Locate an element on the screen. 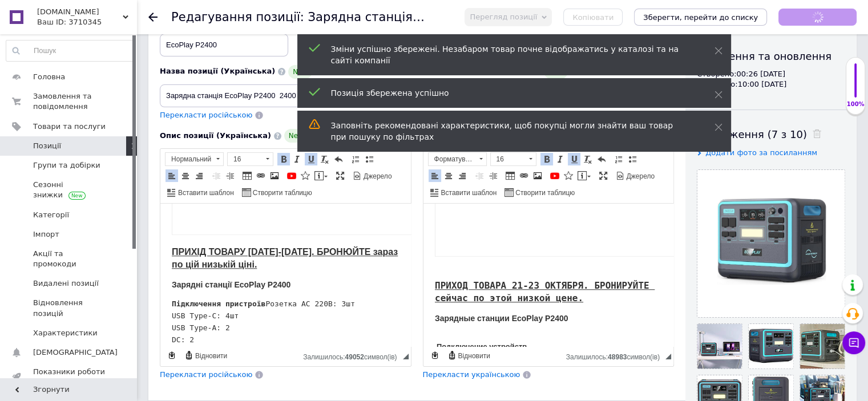 This screenshot has height=401, width=868. span: Відновлення позицій is located at coordinates (69, 308).